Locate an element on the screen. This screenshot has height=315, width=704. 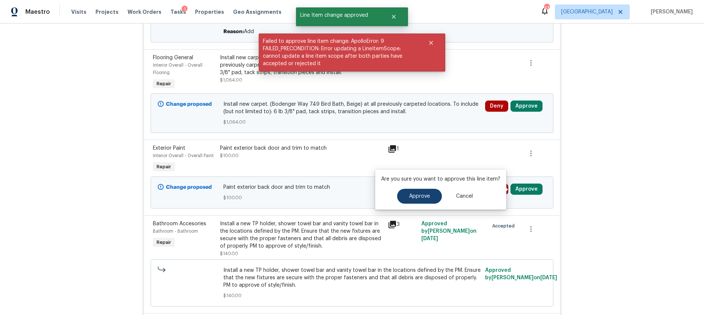
span: Approve is located at coordinates (419, 196).